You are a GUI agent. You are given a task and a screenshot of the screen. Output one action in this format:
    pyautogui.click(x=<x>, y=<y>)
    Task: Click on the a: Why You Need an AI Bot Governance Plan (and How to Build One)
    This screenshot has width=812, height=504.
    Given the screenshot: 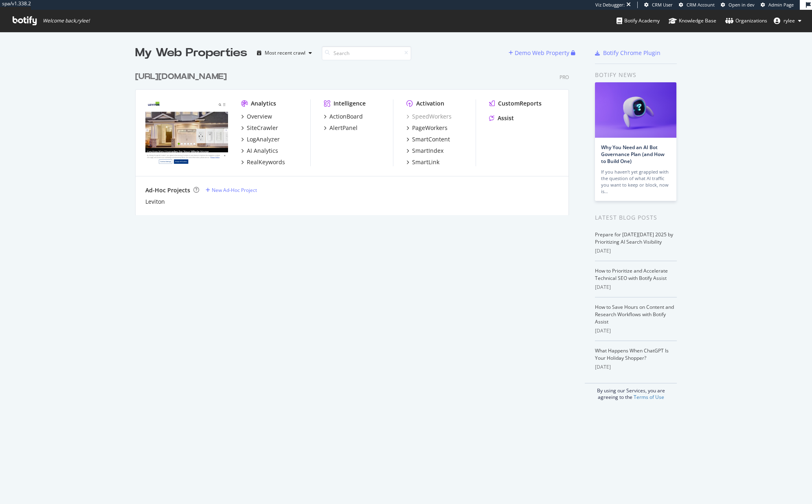 What is the action you would take?
    pyautogui.click(x=633, y=154)
    